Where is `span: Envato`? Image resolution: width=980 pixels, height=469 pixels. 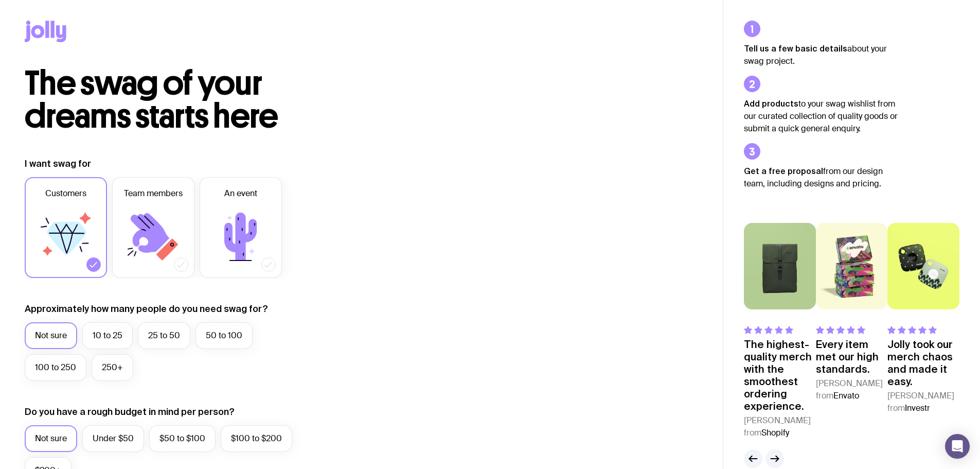 span: Envato is located at coordinates (847, 395).